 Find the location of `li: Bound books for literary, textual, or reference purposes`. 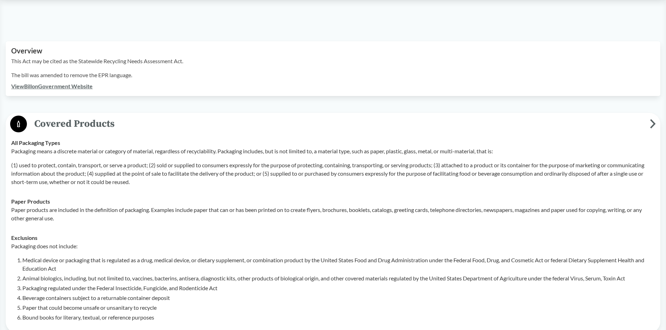

li: Bound books for literary, textual, or reference purposes is located at coordinates (338, 318).